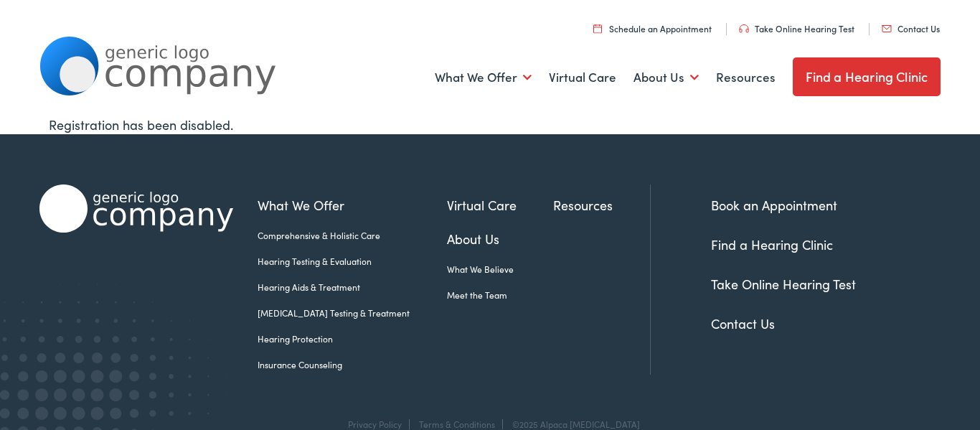 This screenshot has width=980, height=430. Describe the element at coordinates (374, 423) in the screenshot. I see `a: Privacy Policy` at that location.